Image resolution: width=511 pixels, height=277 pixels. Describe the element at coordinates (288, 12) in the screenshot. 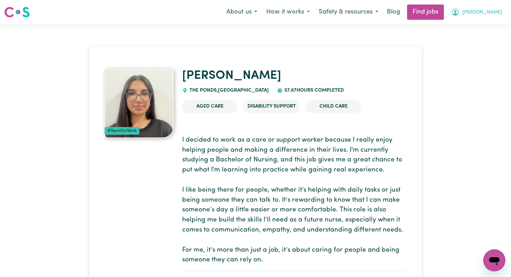

I see `button: How it works` at that location.